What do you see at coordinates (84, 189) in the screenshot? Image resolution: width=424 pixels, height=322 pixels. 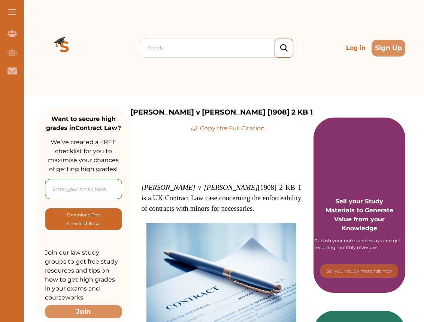 I see `input: Enter your email here` at bounding box center [84, 189].